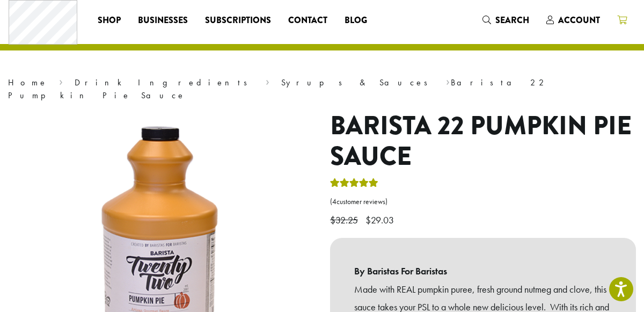  I want to click on h1: Barista 22 Pumpkin Pie Sauce, so click(483, 141).